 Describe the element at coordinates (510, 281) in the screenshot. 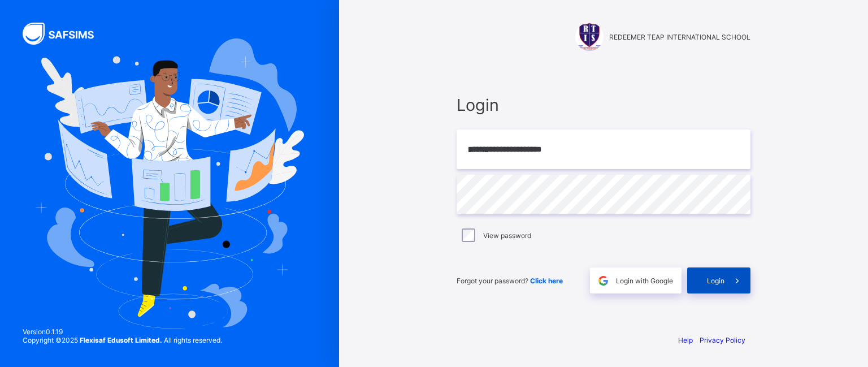

I see `span: Forgot your password?` at that location.